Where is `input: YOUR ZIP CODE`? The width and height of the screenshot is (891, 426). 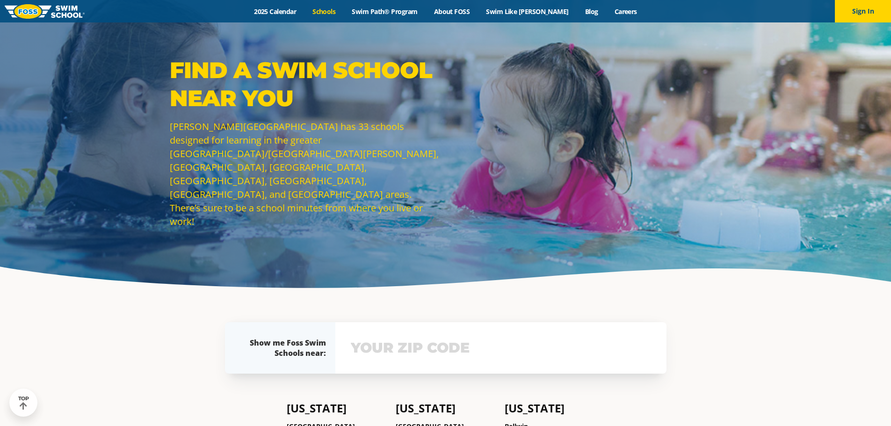
input: YOUR ZIP CODE is located at coordinates (501, 348).